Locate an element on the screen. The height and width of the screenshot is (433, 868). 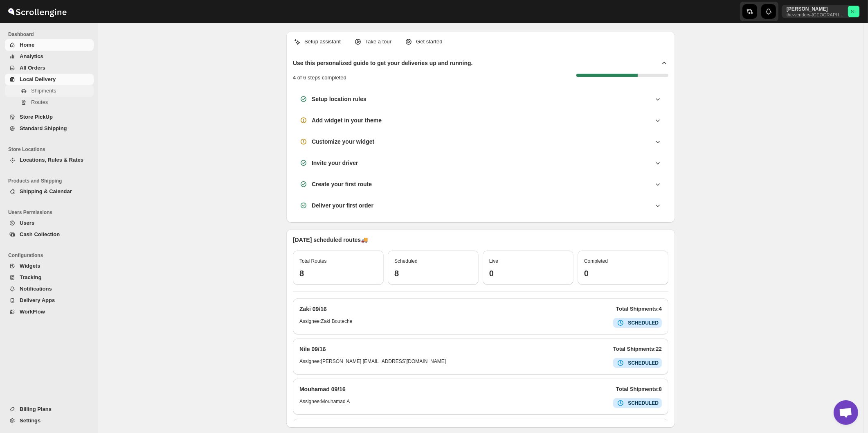
h3: Create your first route is located at coordinates (341, 184).